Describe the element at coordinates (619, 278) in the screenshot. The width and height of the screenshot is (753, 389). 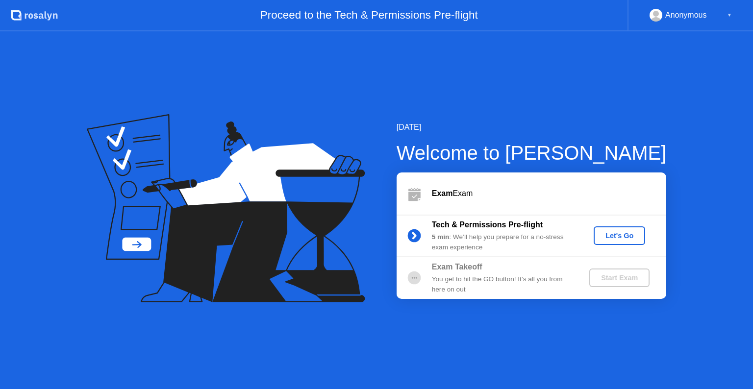
I see `button: Start Exam` at that location.